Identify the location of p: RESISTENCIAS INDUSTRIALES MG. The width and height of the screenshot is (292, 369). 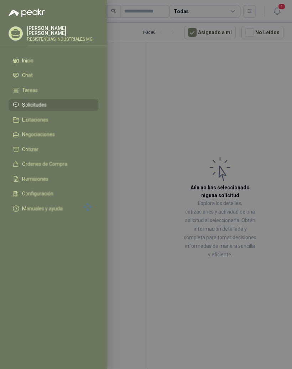
(63, 39).